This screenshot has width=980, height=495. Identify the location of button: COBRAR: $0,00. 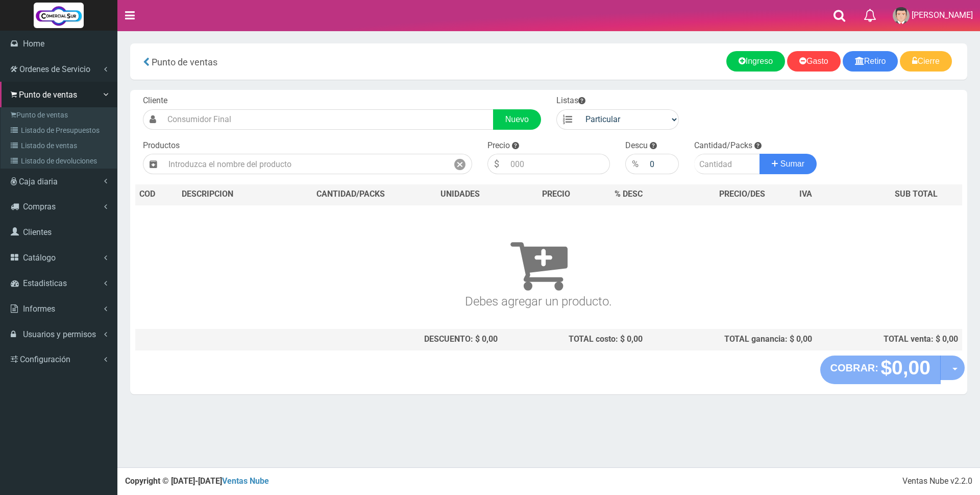
(880, 370).